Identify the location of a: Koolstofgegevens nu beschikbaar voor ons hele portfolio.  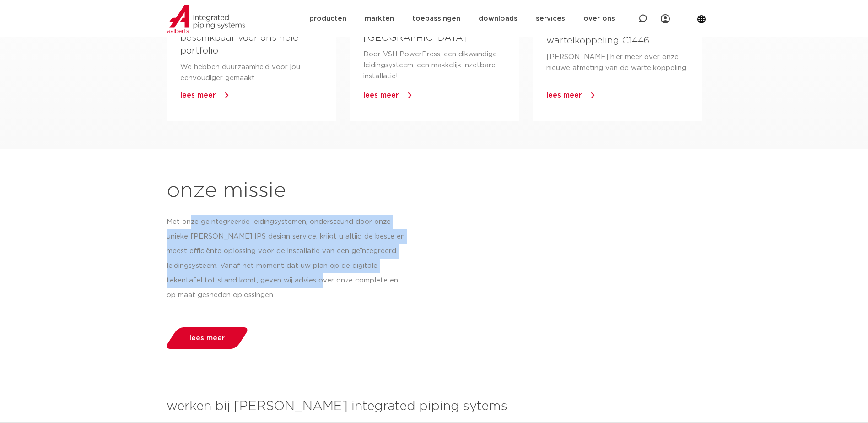
(239, 38).